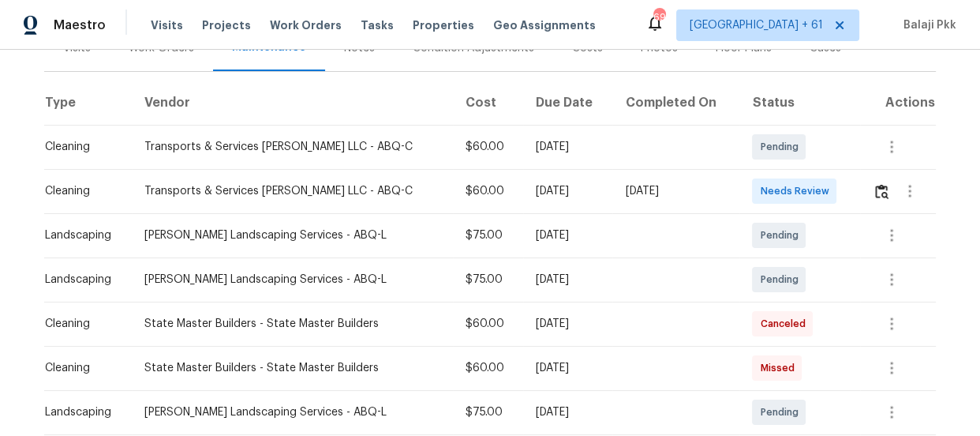 This screenshot has height=436, width=980. What do you see at coordinates (926, 25) in the screenshot?
I see `span: Balaji Pkk` at bounding box center [926, 25].